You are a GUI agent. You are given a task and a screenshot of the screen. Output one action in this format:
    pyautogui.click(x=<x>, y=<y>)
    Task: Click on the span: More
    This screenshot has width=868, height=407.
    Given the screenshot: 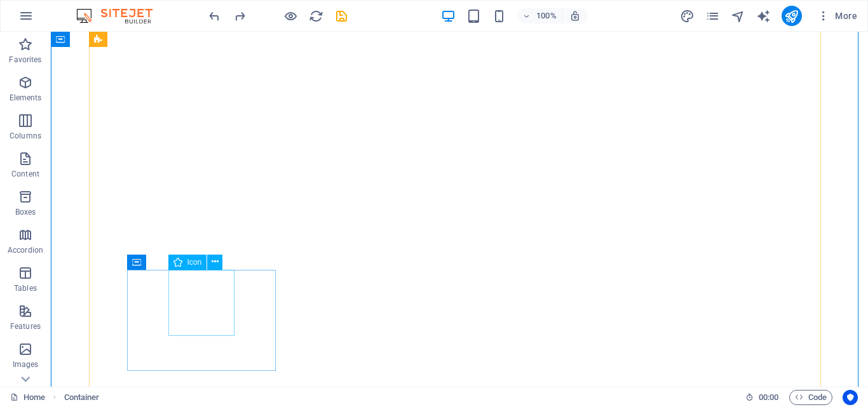 What is the action you would take?
    pyautogui.click(x=837, y=16)
    